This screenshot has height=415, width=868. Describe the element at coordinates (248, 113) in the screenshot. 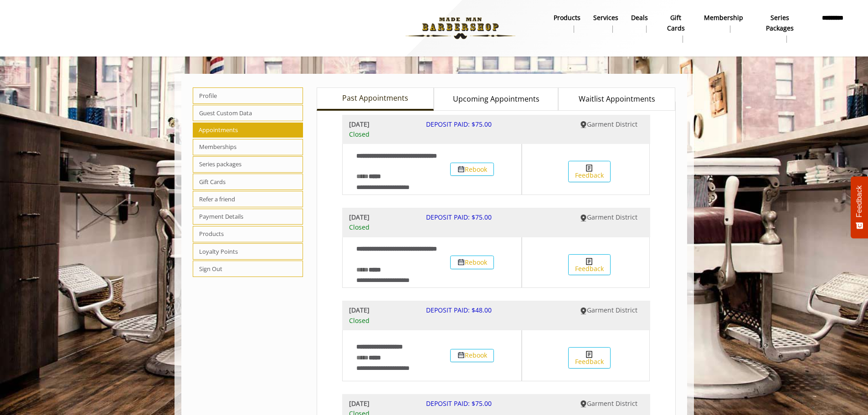

I see `span: Guest Custom Data` at that location.